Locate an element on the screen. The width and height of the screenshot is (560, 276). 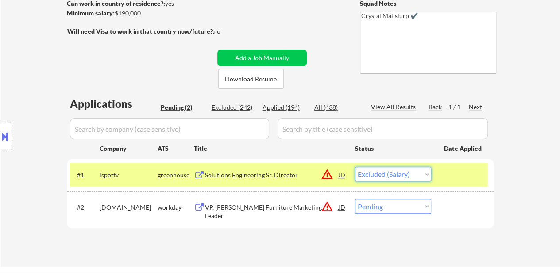
div: $190,000 is located at coordinates (140, 13).